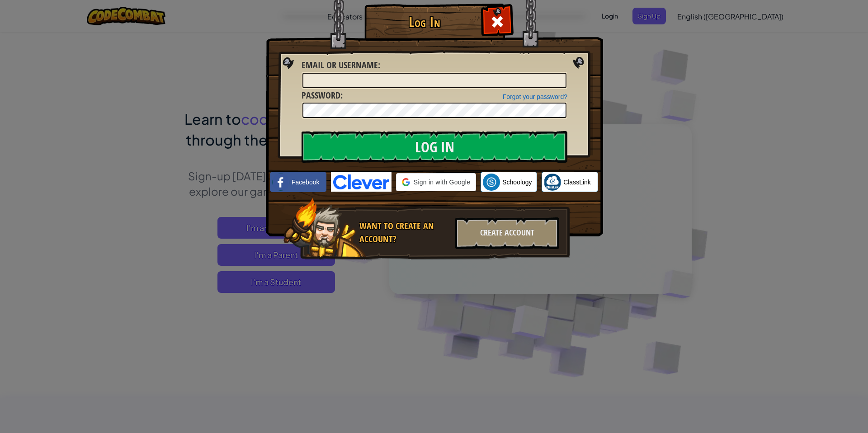 This screenshot has width=868, height=433. Describe the element at coordinates (436, 182) in the screenshot. I see `div: Sign in with Google` at that location.